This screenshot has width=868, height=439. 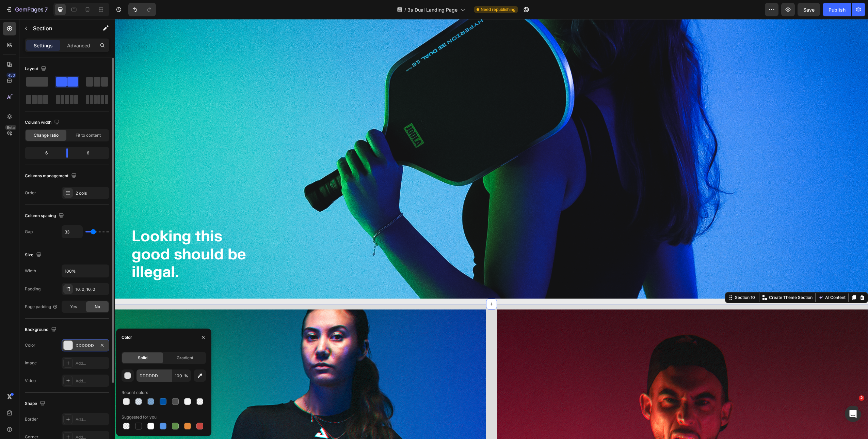 What do you see at coordinates (78, 45) in the screenshot?
I see `p: Advanced` at bounding box center [78, 45].